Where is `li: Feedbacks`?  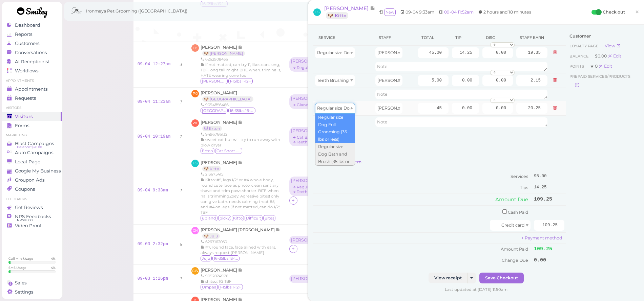
li: Feedbacks is located at coordinates (32, 199).